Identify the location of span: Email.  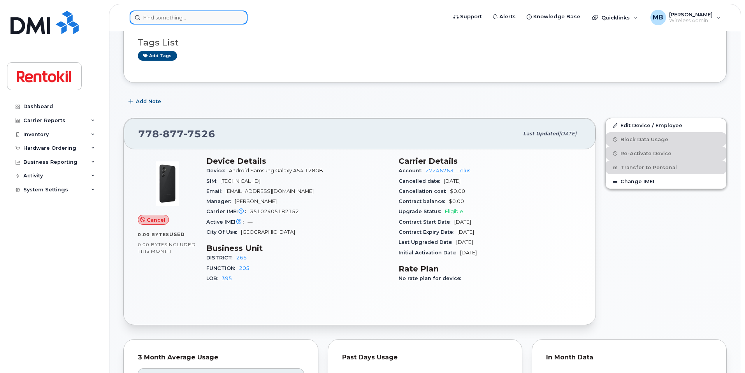
(216, 191).